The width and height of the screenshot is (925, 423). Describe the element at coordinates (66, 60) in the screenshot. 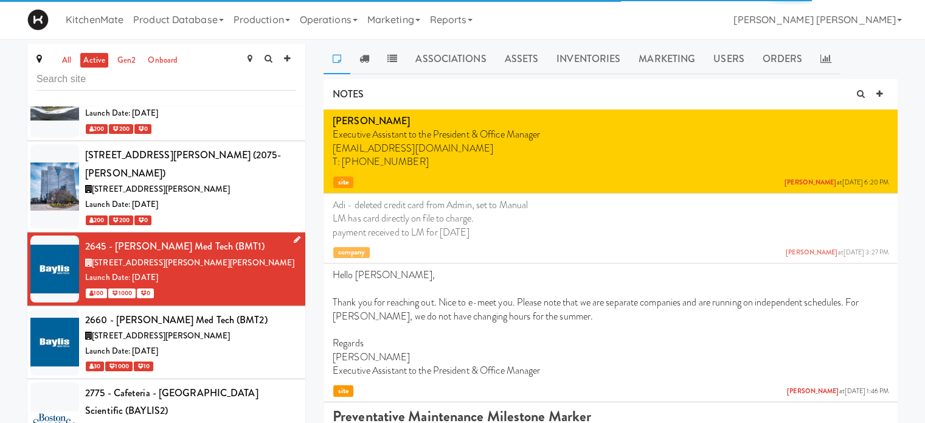

I see `a: all` at that location.